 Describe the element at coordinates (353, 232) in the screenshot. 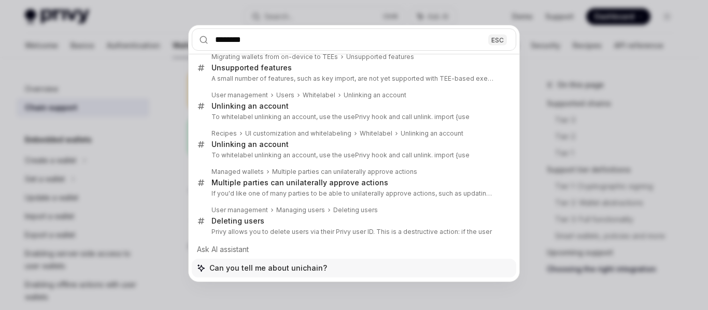

I see `p: Privy allows you to delete users via their Privy user ID. This is a destructive action: if the user` at that location.